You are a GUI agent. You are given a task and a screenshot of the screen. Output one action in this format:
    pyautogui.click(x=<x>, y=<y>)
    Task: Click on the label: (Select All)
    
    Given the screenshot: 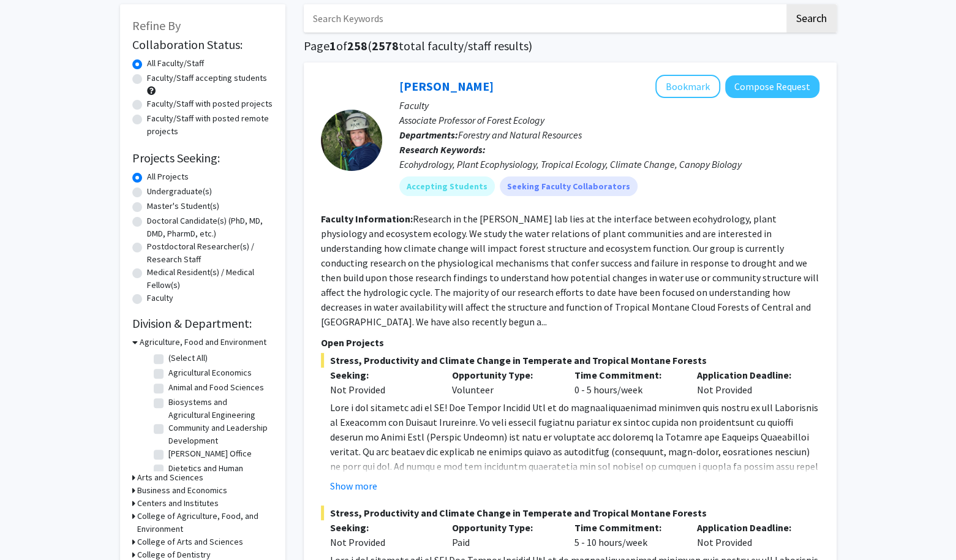 What is the action you would take?
    pyautogui.click(x=188, y=358)
    